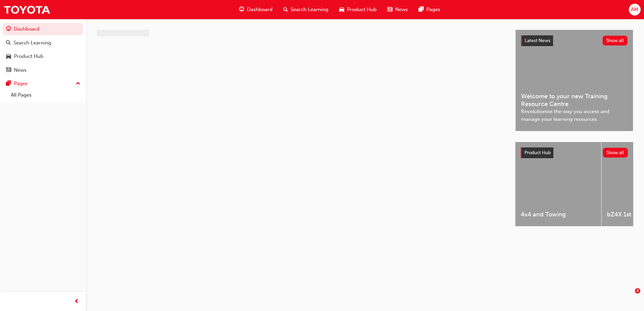 The height and width of the screenshot is (311, 644). I want to click on a: search-iconSearch Learning, so click(306, 10).